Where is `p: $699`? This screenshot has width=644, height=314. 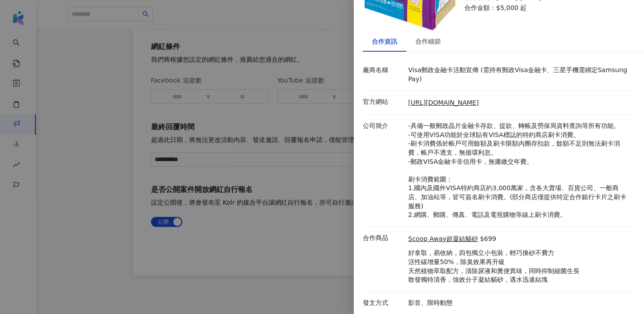
p: $699 is located at coordinates (488, 239).